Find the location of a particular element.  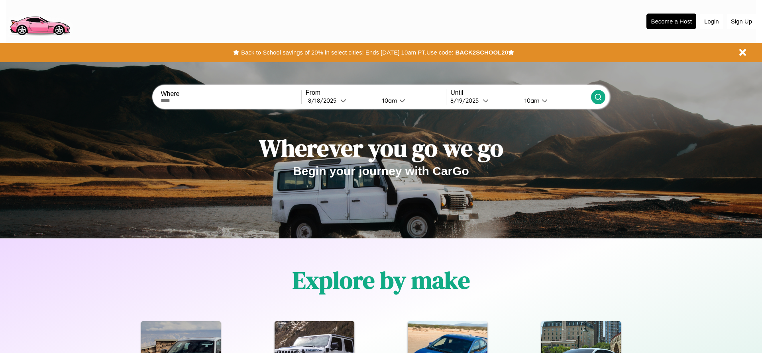

b: BACK2SCHOOL20 is located at coordinates (481, 52).